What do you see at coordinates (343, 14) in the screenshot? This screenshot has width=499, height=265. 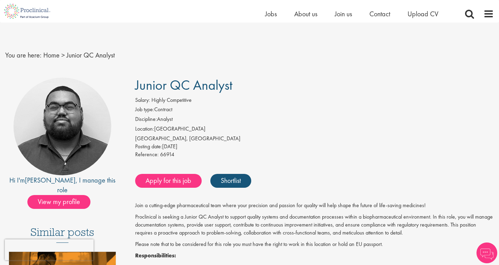 I see `a: Join us` at bounding box center [343, 14].